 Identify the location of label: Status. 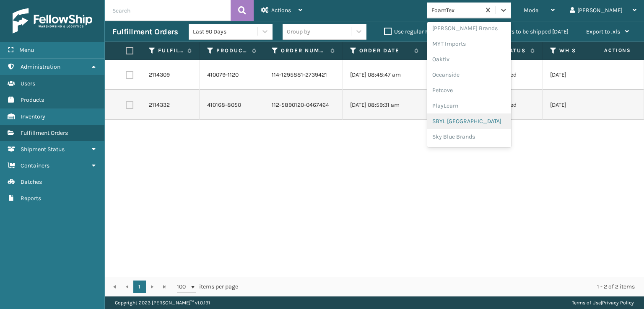
(514, 51).